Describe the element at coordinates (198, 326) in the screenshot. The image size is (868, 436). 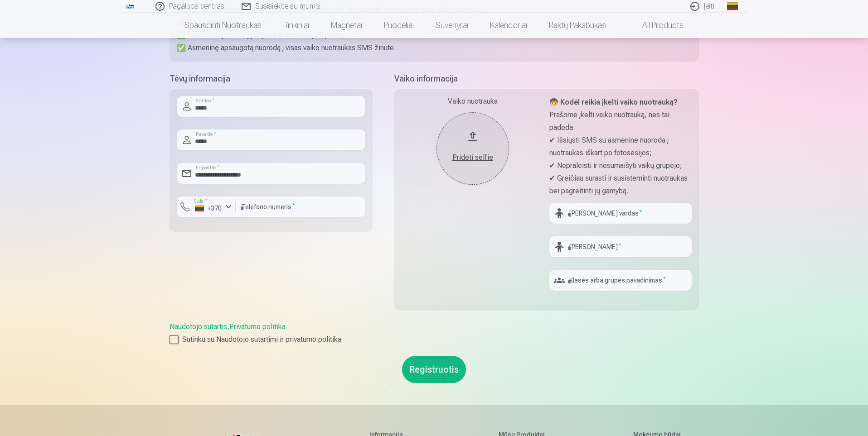
I see `a: Naudotojo sutartis` at that location.